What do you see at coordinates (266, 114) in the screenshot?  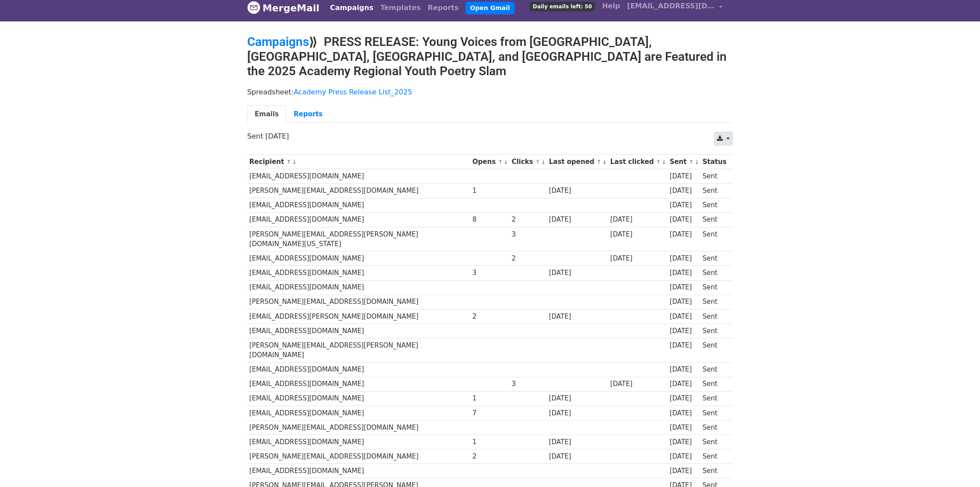 I see `a: Emails` at bounding box center [266, 114].